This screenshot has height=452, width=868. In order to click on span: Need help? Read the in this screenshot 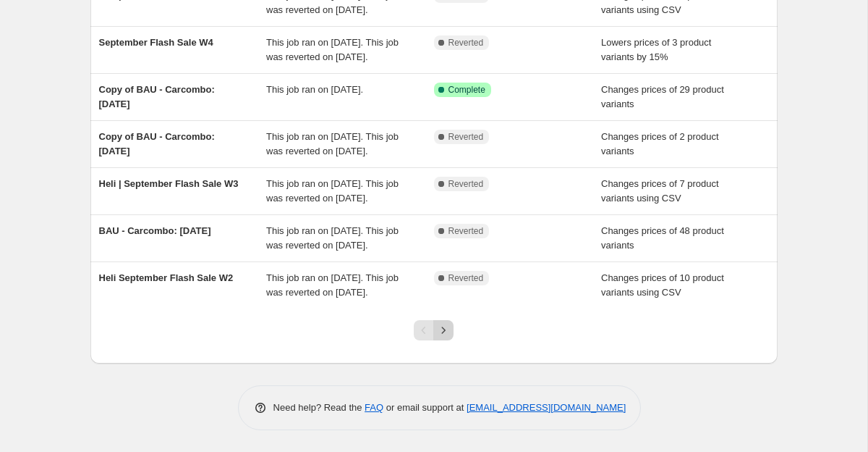, I will do `click(319, 407)`.